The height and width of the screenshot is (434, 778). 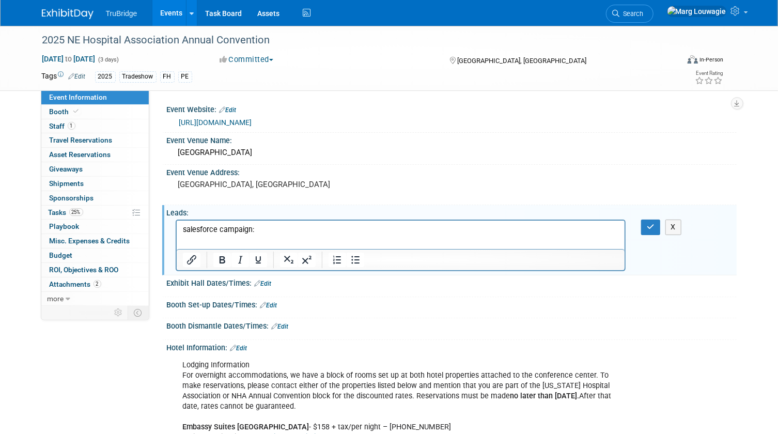 What do you see at coordinates (95, 212) in the screenshot?
I see `a: Tasks25%` at bounding box center [95, 212].